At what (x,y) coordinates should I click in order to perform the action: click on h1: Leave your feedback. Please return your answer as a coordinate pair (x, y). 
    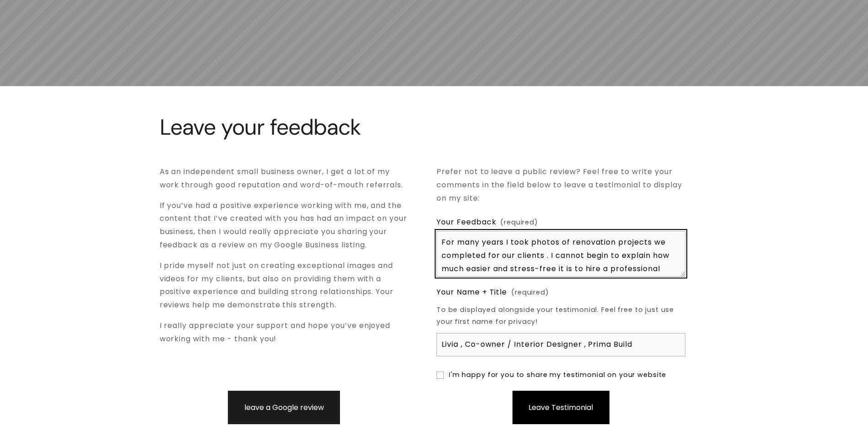
    Looking at the image, I should click on (365, 127).